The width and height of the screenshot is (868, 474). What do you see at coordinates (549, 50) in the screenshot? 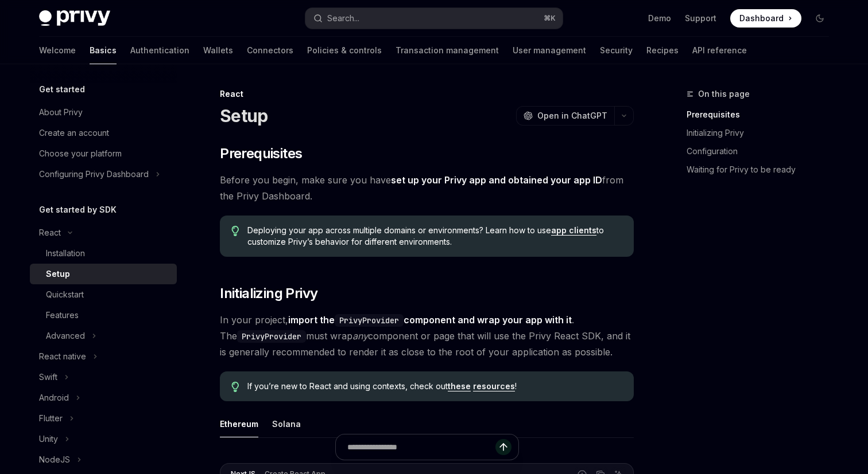
I see `a: User management` at bounding box center [549, 50].